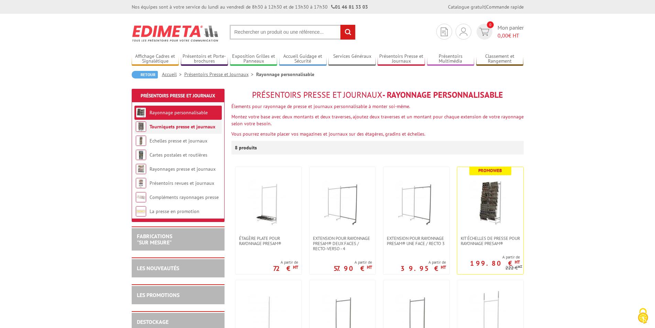 The image size is (655, 328). What do you see at coordinates (416, 201) in the screenshot?
I see `img: Extension pour rayonnage Presam® une face / recto 3` at bounding box center [416, 201].